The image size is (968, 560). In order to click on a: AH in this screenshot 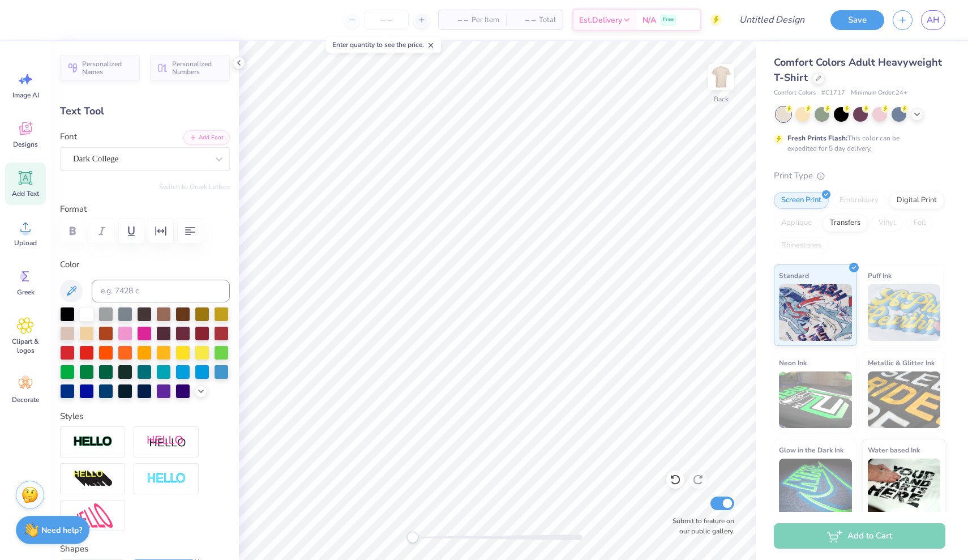, I will do `click(933, 20)`.